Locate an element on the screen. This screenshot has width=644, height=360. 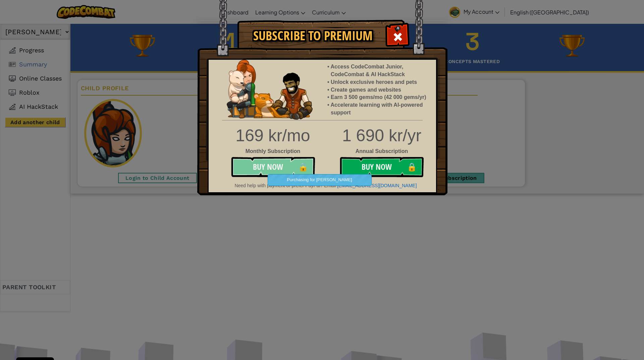
span: Need help with payment or prefer PayPal? Email is located at coordinates (286, 185).